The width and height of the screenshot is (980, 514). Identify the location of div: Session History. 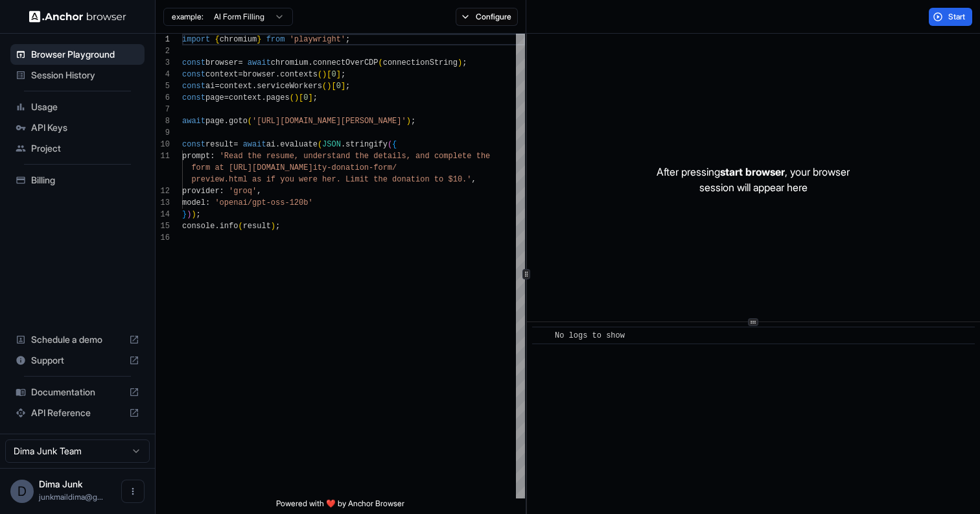
(77, 75).